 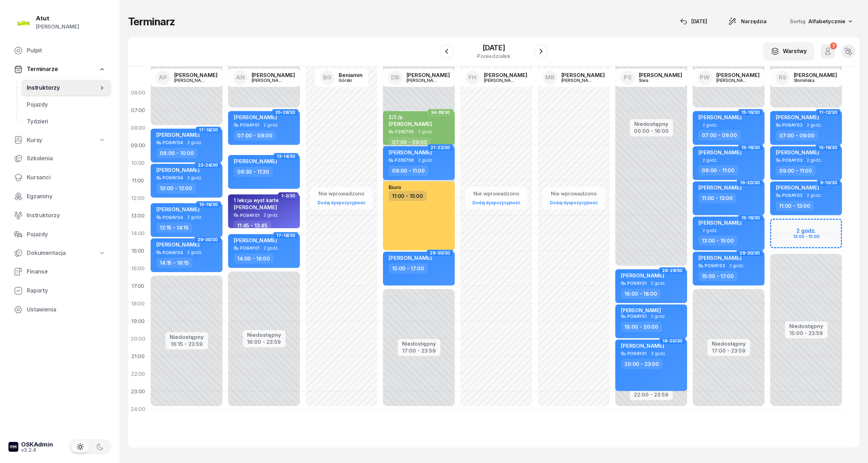 I want to click on button: Nie wprowadzonoDodaj dyspozycyjność, so click(x=341, y=198).